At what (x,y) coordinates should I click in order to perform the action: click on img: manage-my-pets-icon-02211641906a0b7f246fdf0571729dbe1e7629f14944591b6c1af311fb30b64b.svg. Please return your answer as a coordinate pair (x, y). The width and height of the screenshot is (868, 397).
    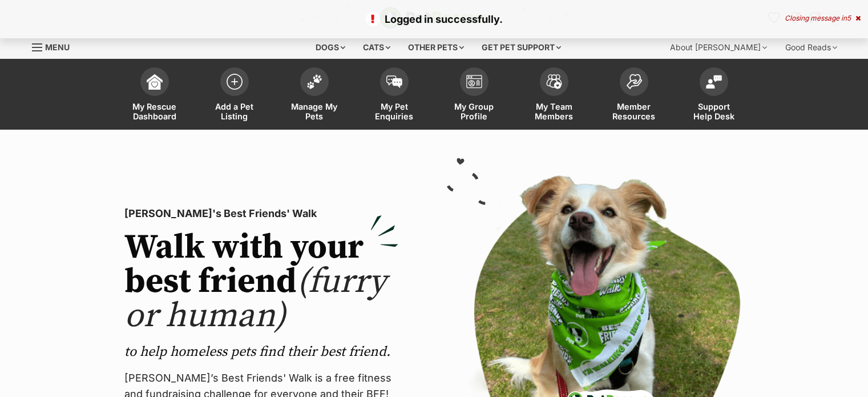
    Looking at the image, I should click on (315, 82).